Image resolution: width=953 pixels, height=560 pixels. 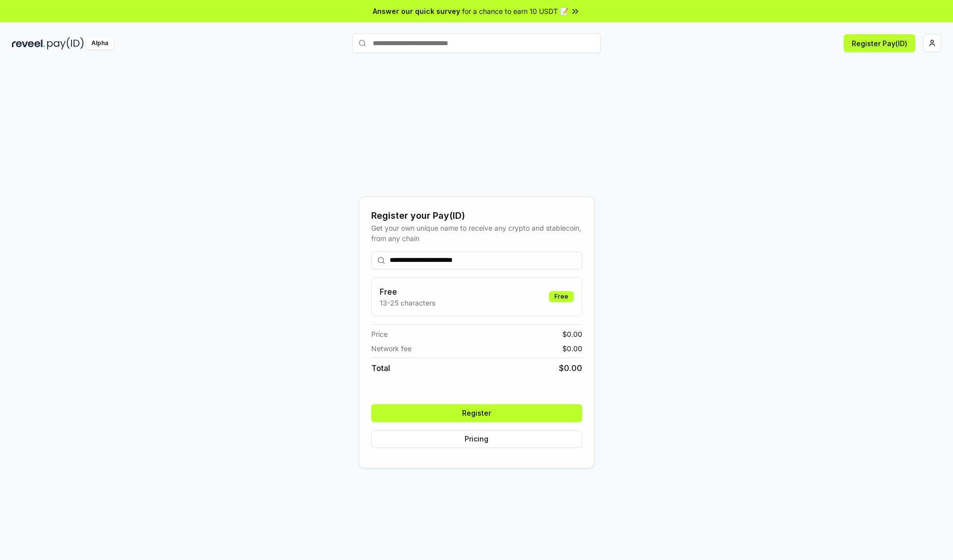 I want to click on button: Pricing, so click(x=476, y=439).